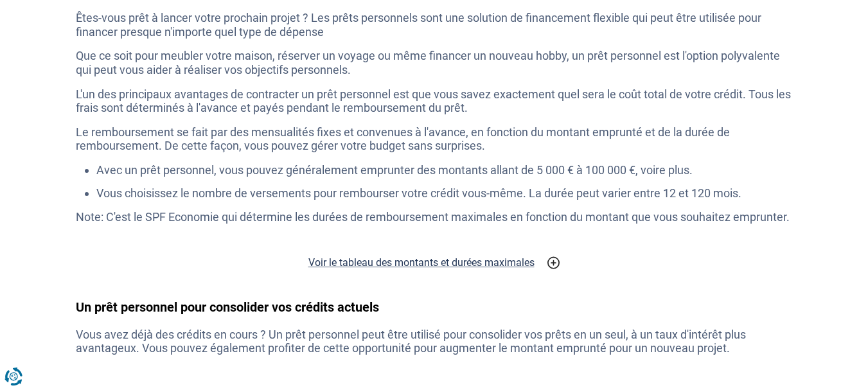 This screenshot has height=390, width=868. What do you see at coordinates (434, 101) in the screenshot?
I see `p: L'un des principaux avantages de contracter un prêt personnel est que vous savez exactement quel ...` at bounding box center [434, 101].